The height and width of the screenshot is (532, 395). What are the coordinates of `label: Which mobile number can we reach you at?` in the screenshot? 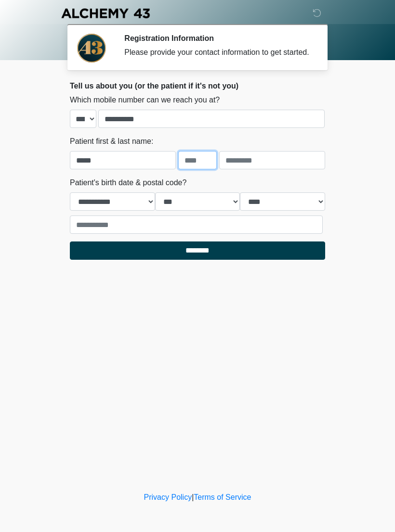 It's located at (144, 100).